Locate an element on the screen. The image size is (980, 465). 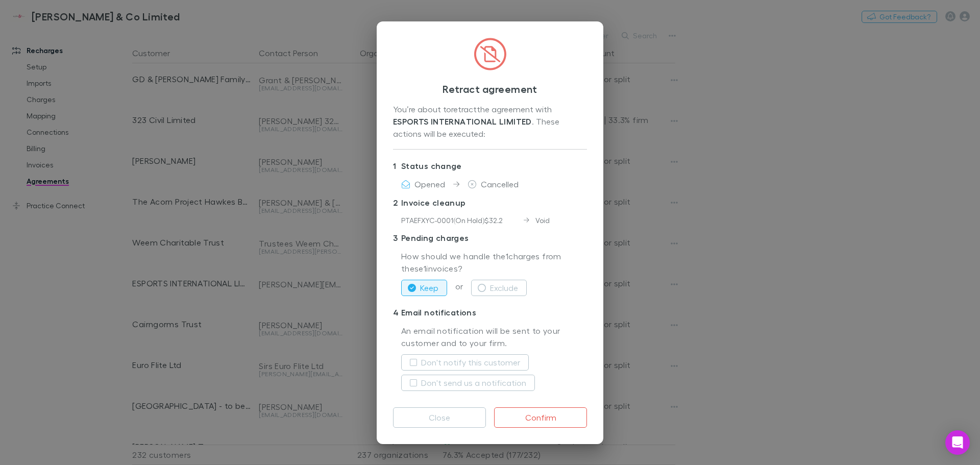
h3: Retract agreement is located at coordinates (490, 89).